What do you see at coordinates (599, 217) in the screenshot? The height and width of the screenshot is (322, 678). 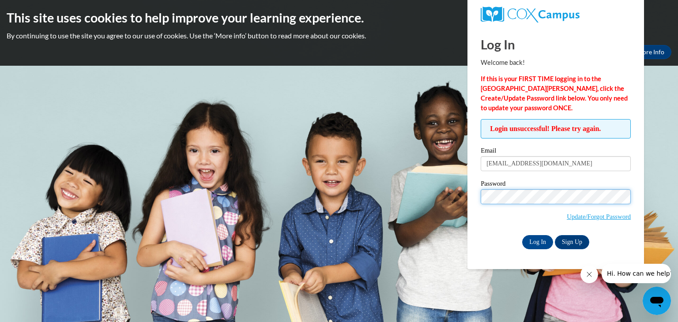 I see `a: Update/Forgot Password` at bounding box center [599, 217].